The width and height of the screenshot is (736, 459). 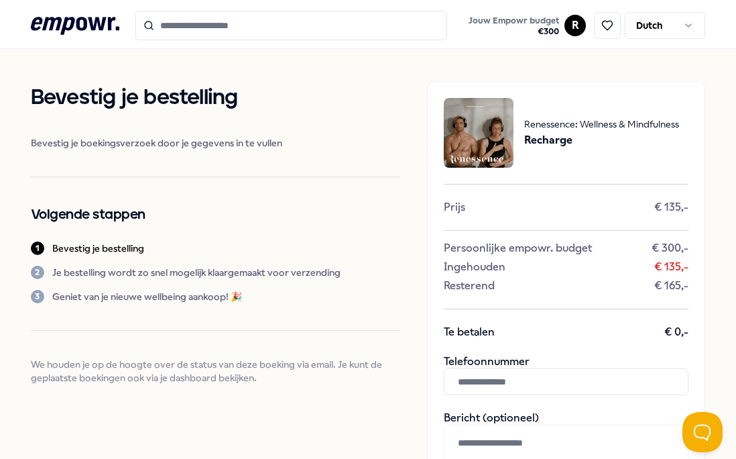 What do you see at coordinates (216, 215) in the screenshot?
I see `h2: Volgende stappen` at bounding box center [216, 215].